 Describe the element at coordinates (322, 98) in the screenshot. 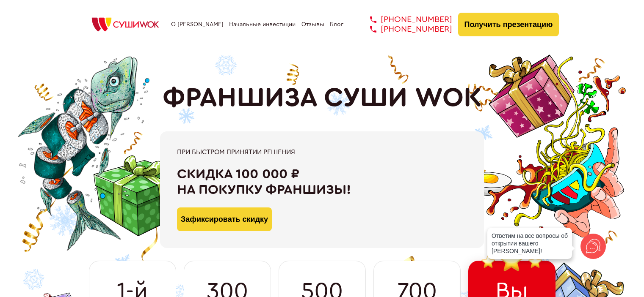

I see `h1: ФРАНШИЗА СУШИ WOK` at that location.